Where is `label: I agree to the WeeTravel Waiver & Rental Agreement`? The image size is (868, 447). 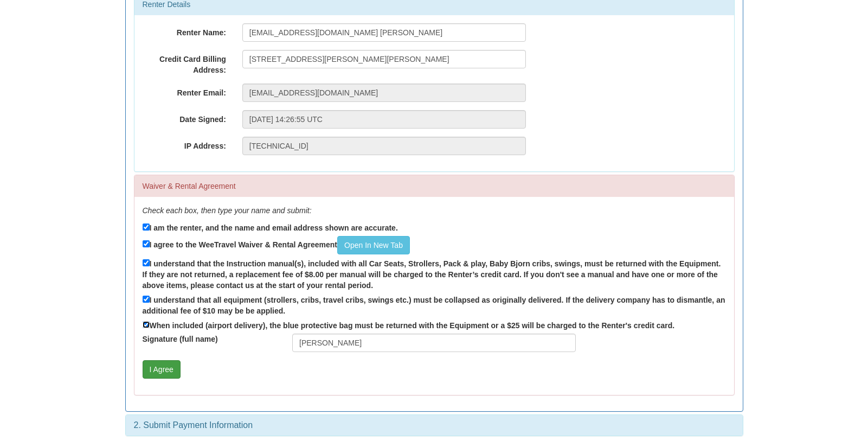 label: I agree to the WeeTravel Waiver & Rental Agreement is located at coordinates (276, 245).